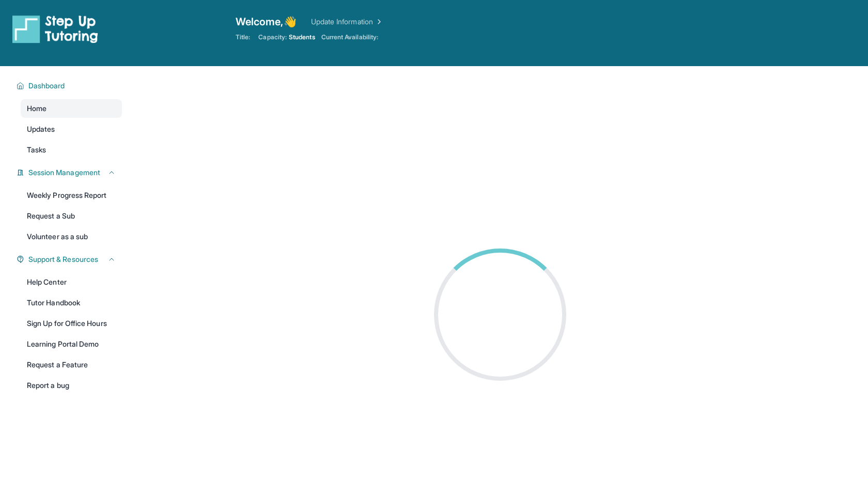 This screenshot has height=497, width=868. Describe the element at coordinates (71, 237) in the screenshot. I see `a: Volunteer as a sub` at that location.